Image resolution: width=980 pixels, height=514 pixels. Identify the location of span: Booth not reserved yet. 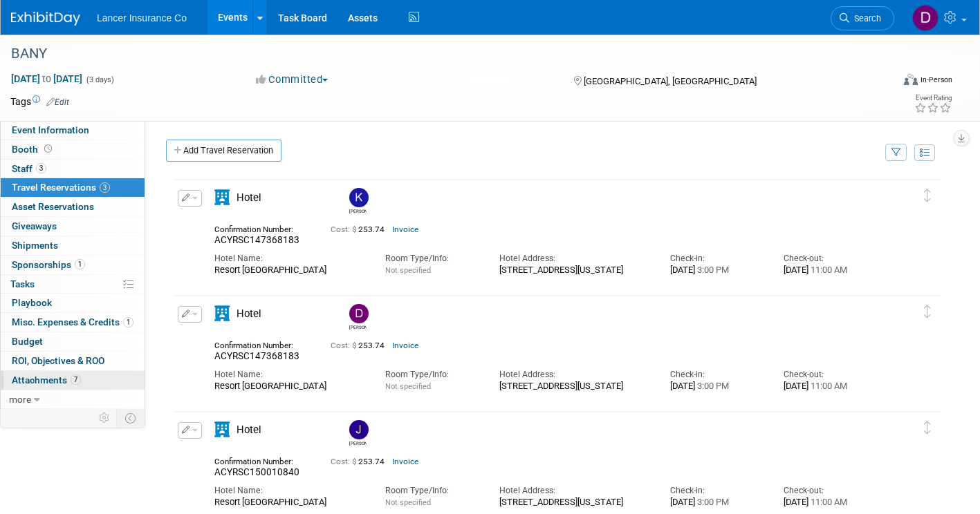
(48, 148).